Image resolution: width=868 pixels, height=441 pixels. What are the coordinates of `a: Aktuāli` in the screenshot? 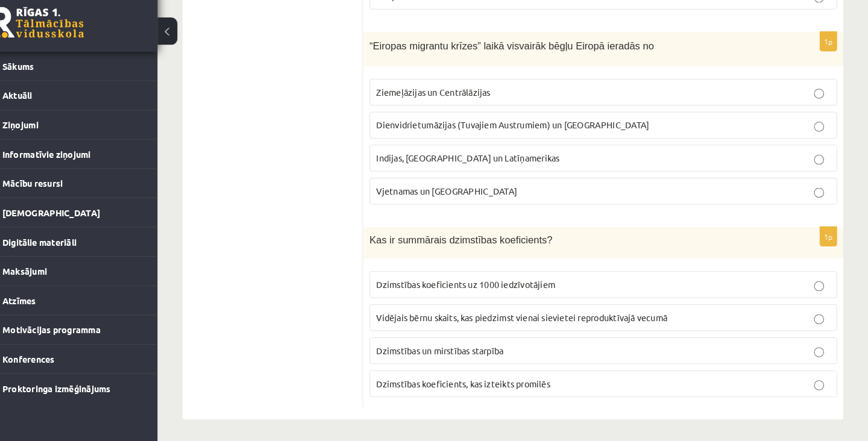 It's located at (90, 107).